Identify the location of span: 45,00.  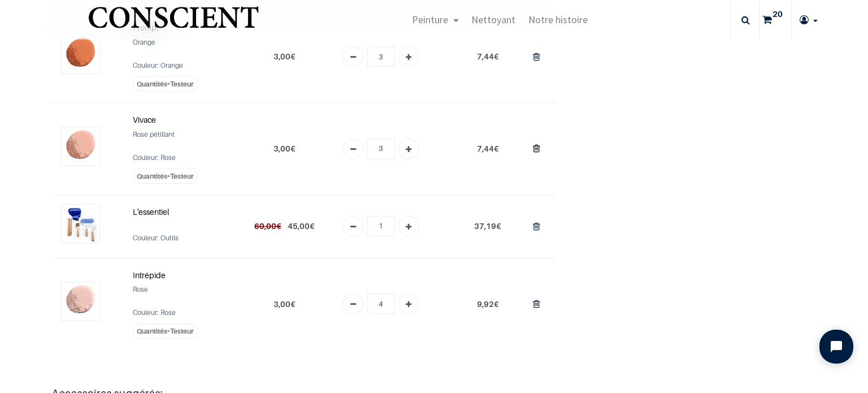
(299, 226).